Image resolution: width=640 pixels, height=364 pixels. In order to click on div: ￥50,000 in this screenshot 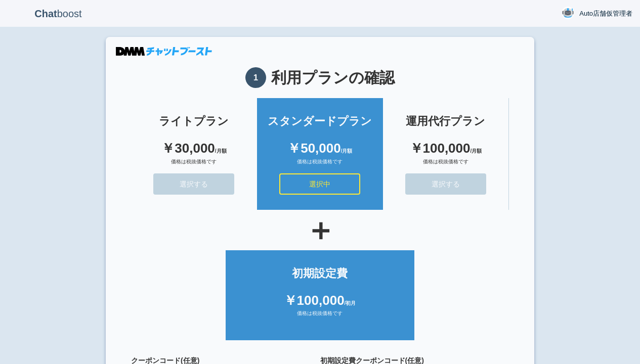, I will do `click(320, 148)`.